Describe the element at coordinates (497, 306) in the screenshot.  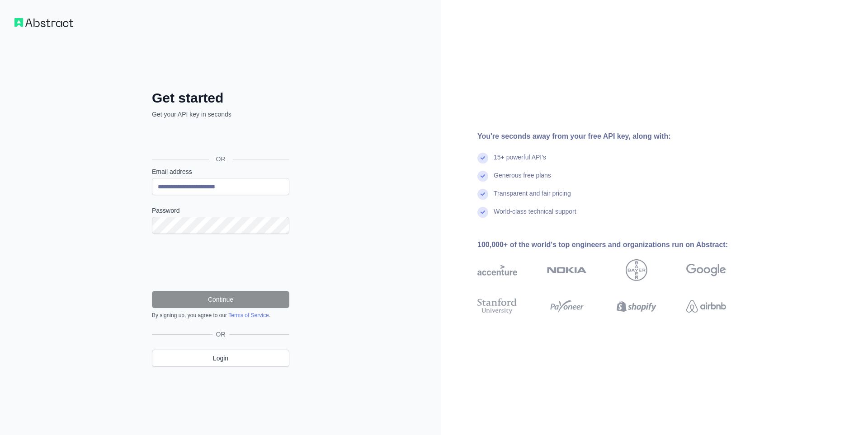
I see `img: stanford university` at that location.